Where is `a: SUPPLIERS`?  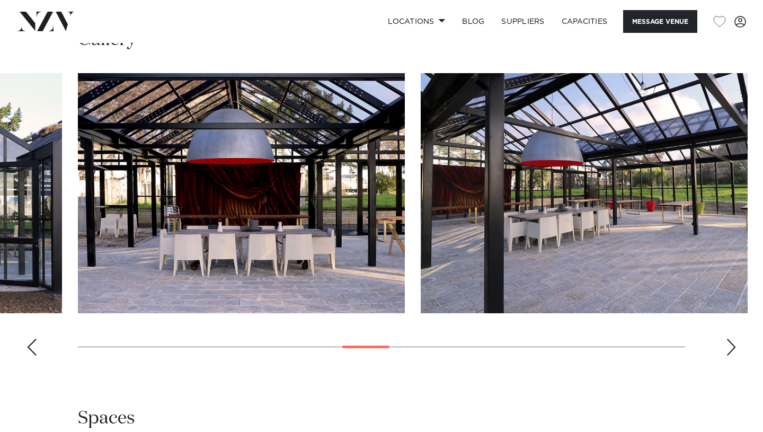
a: SUPPLIERS is located at coordinates (522, 21).